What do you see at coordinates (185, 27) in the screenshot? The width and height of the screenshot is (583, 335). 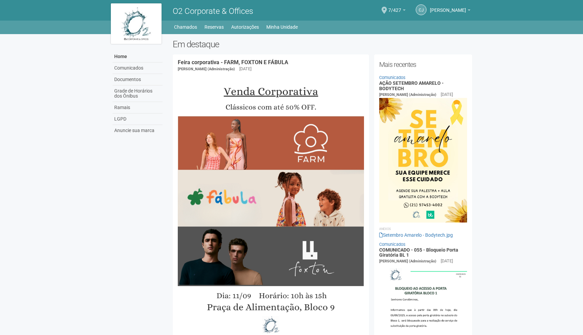 I see `a: Chamados` at bounding box center [185, 27].